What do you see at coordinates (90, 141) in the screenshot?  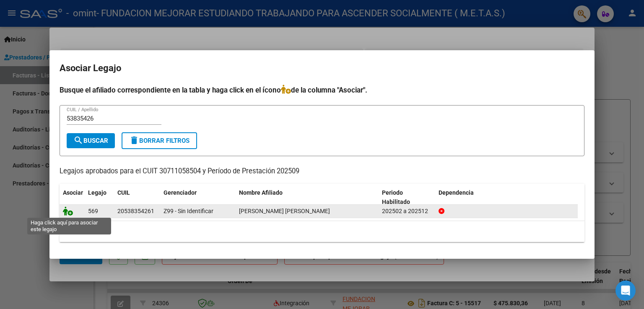 I see `span: Buscar` at bounding box center [90, 141].